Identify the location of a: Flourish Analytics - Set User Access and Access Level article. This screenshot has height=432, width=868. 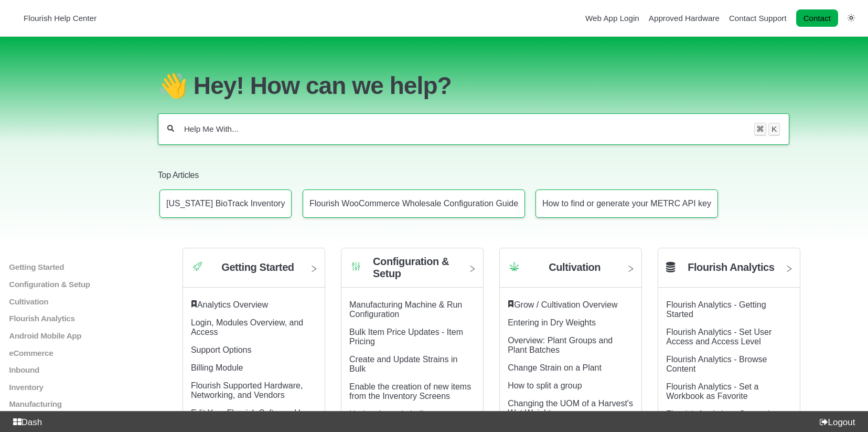
(719, 336).